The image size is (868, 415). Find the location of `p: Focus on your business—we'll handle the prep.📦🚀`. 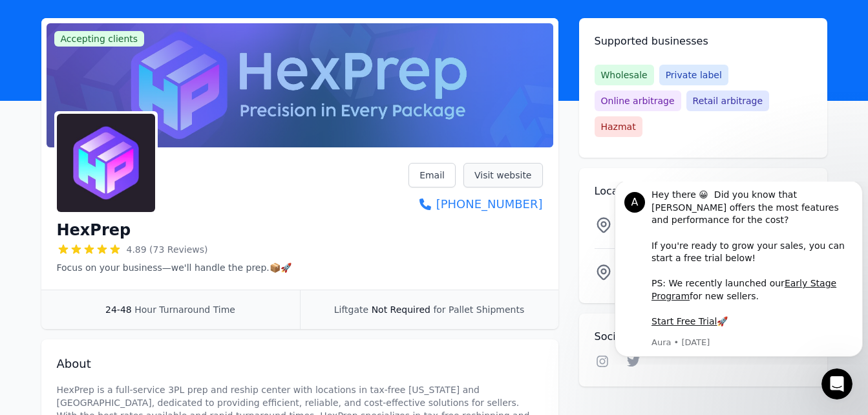

p: Focus on your business—we'll handle the prep.📦🚀 is located at coordinates (174, 268).